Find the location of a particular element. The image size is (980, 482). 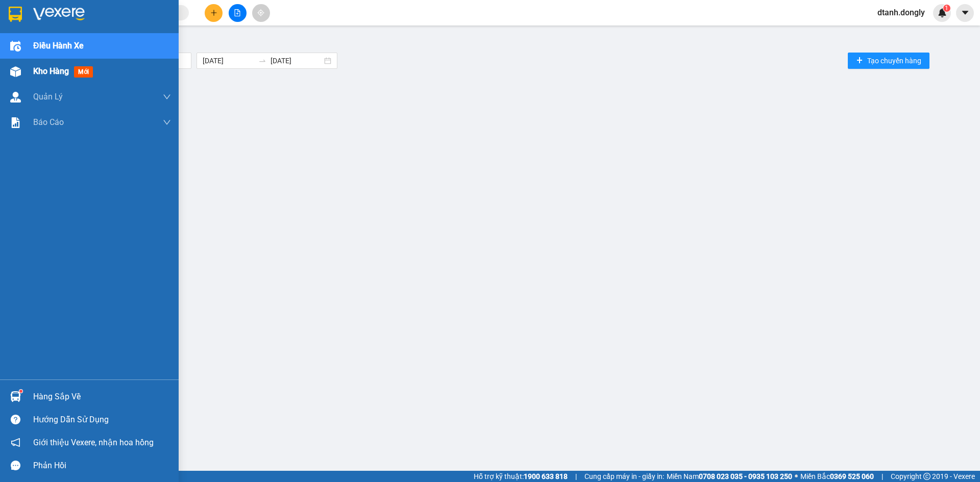

span: Miền Nam is located at coordinates (729, 477).